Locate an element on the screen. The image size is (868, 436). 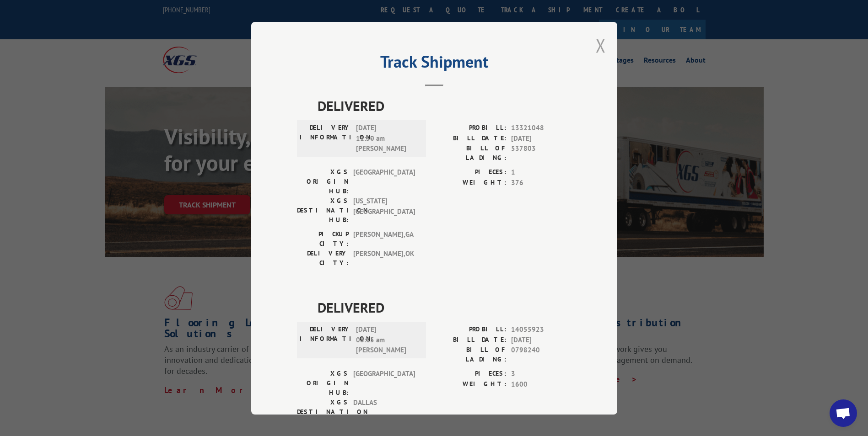
span: 13321048 is located at coordinates (541, 128).